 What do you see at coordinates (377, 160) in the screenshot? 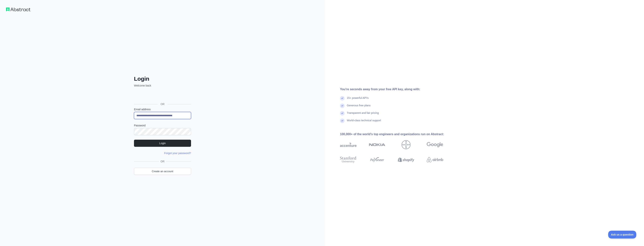
I see `img: payoneer` at bounding box center [377, 160].